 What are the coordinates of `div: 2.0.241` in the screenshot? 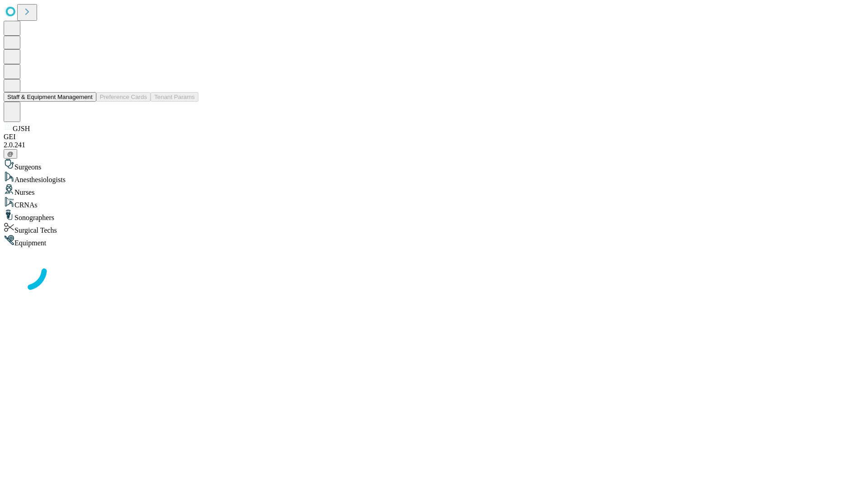 It's located at (434, 145).